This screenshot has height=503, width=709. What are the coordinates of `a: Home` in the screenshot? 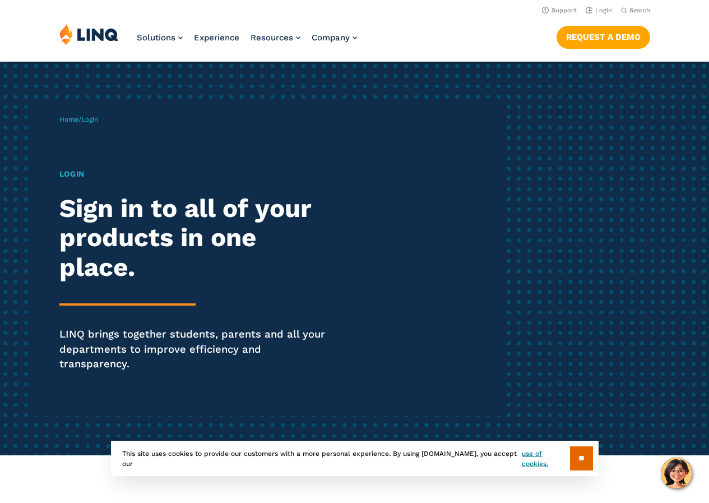 It's located at (69, 119).